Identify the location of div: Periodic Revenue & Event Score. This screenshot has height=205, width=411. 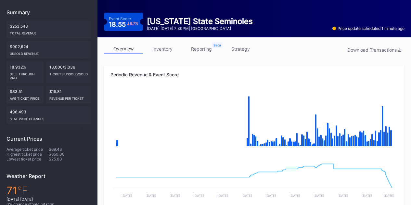
(254, 74).